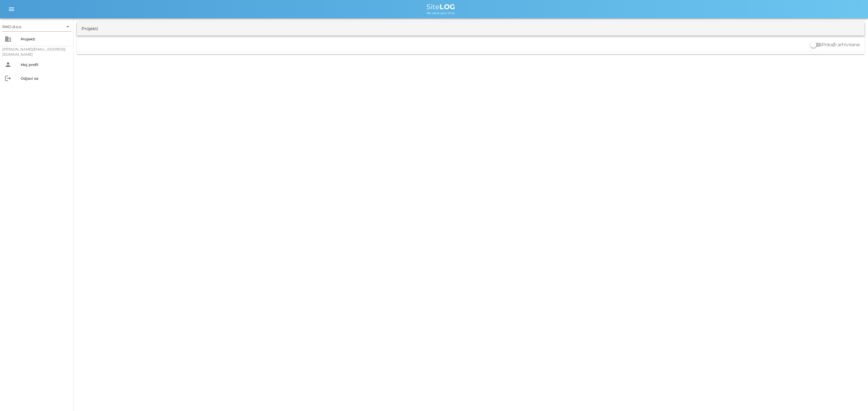 Image resolution: width=868 pixels, height=411 pixels. What do you see at coordinates (440, 6) in the screenshot?
I see `span: Site` at bounding box center [440, 6].